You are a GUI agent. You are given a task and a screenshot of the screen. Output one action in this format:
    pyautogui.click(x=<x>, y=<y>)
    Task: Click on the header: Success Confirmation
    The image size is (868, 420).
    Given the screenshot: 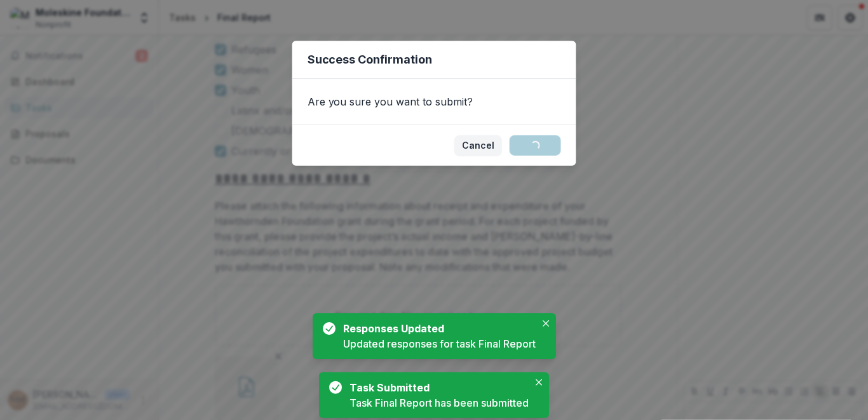 What is the action you would take?
    pyautogui.click(x=434, y=59)
    